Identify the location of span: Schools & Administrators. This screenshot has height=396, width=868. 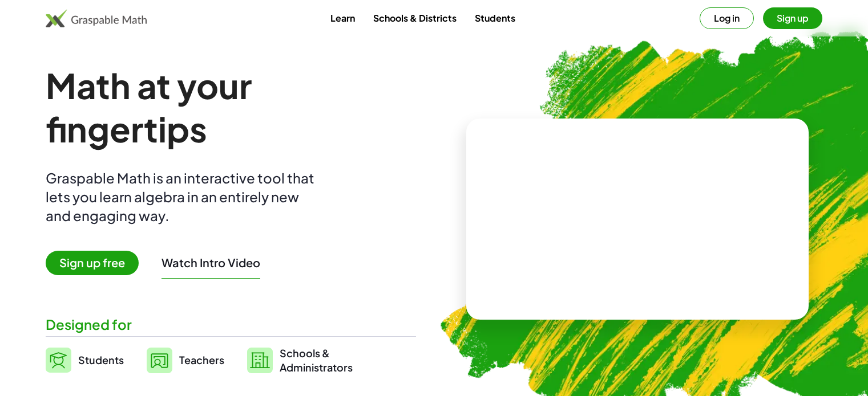
(316, 360).